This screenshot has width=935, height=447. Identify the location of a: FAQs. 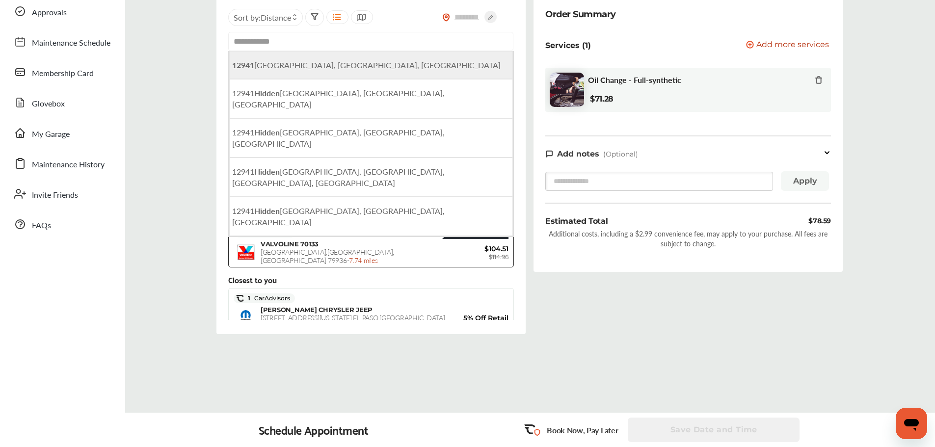
(62, 224).